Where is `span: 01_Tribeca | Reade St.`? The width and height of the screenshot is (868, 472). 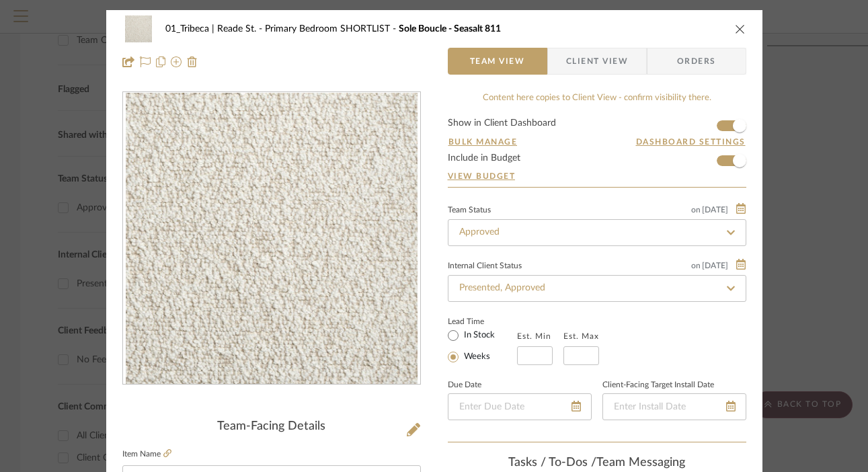
span: 01_Tribeca | Reade St. is located at coordinates (215, 29).